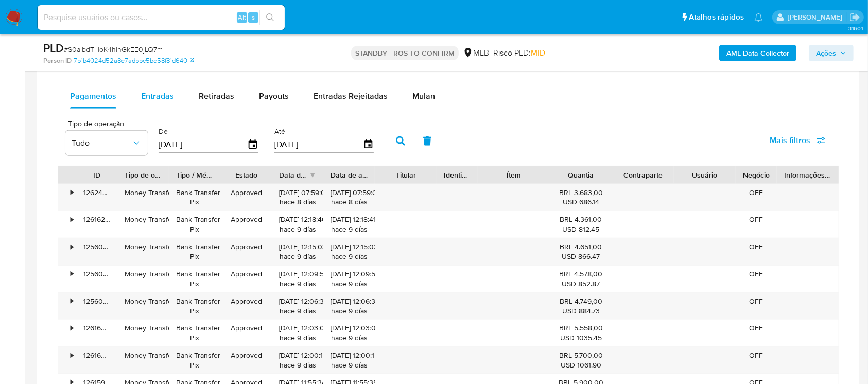  Describe the element at coordinates (57, 61) in the screenshot. I see `b: Person ID` at that location.